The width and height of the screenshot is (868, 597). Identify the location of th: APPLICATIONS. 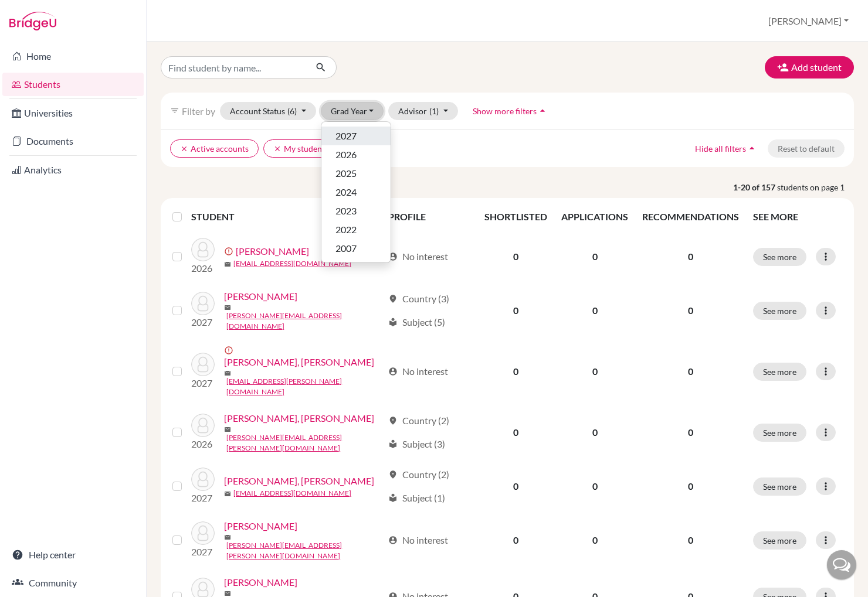
(594, 217).